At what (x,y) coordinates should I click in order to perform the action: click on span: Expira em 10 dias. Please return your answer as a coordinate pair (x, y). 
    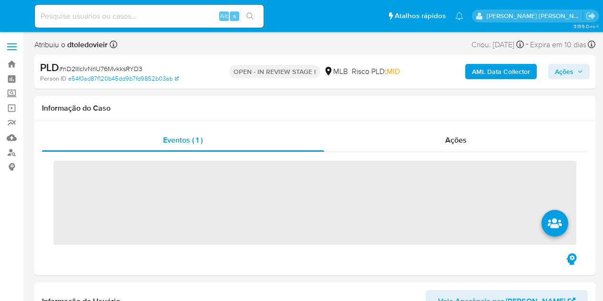
    Looking at the image, I should click on (558, 45).